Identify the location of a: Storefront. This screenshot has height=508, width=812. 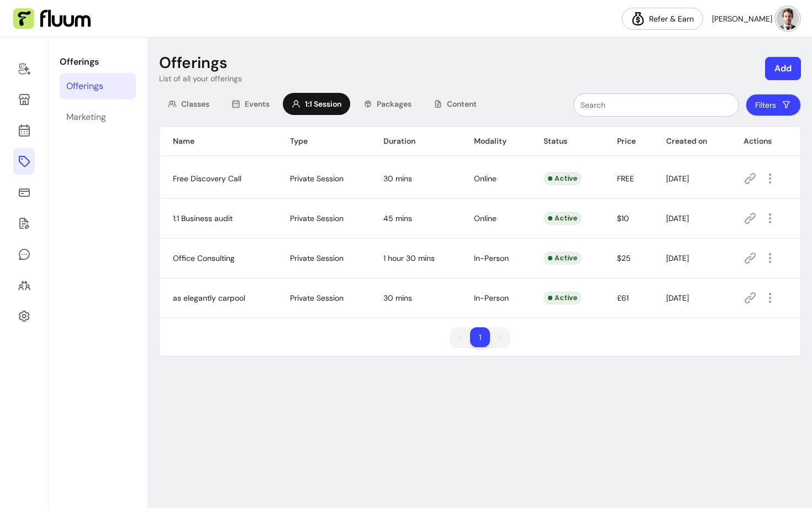
(24, 100).